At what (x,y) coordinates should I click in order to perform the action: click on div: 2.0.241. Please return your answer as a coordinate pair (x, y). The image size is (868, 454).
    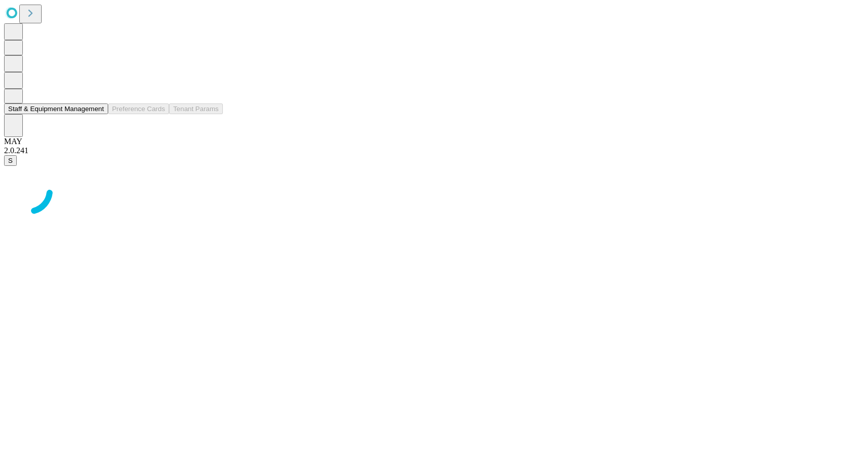
    Looking at the image, I should click on (434, 151).